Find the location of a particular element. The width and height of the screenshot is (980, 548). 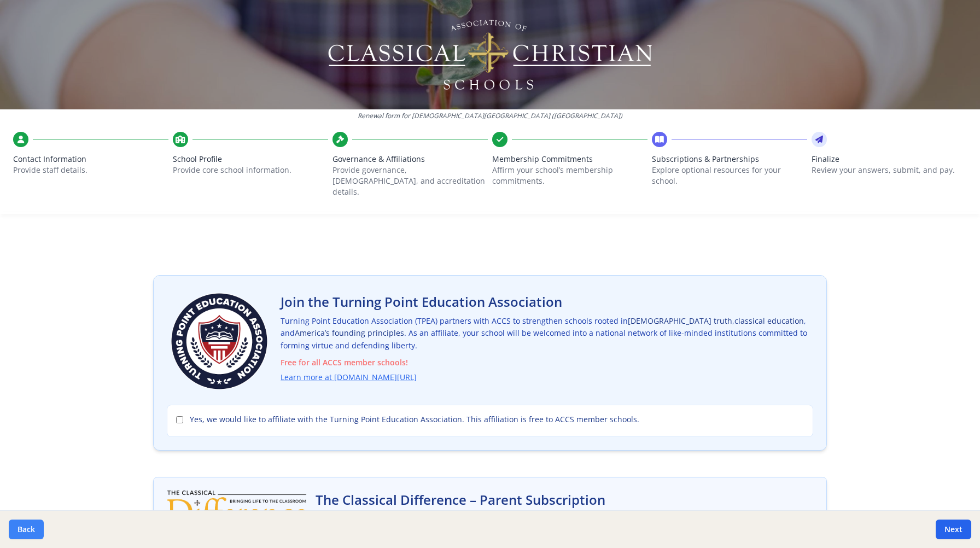

span: Contact Information is located at coordinates (91, 159).